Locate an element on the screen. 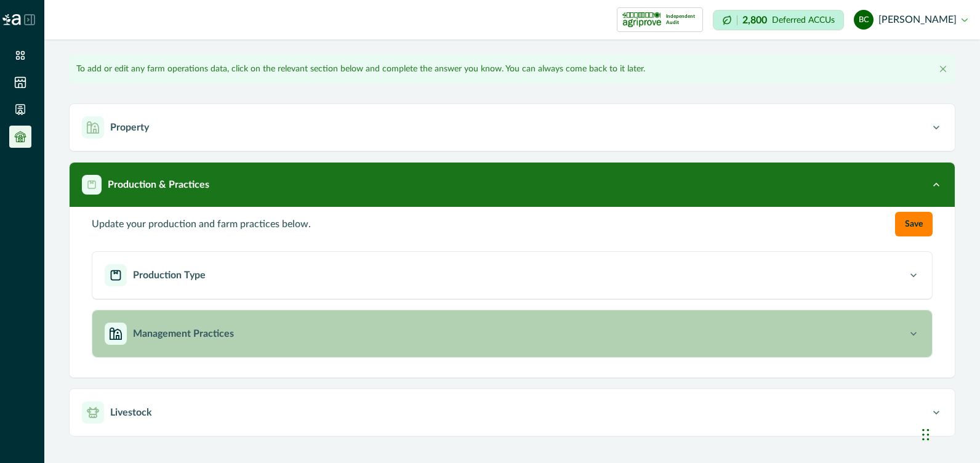 The image size is (980, 463). button: Livestock is located at coordinates (512, 412).